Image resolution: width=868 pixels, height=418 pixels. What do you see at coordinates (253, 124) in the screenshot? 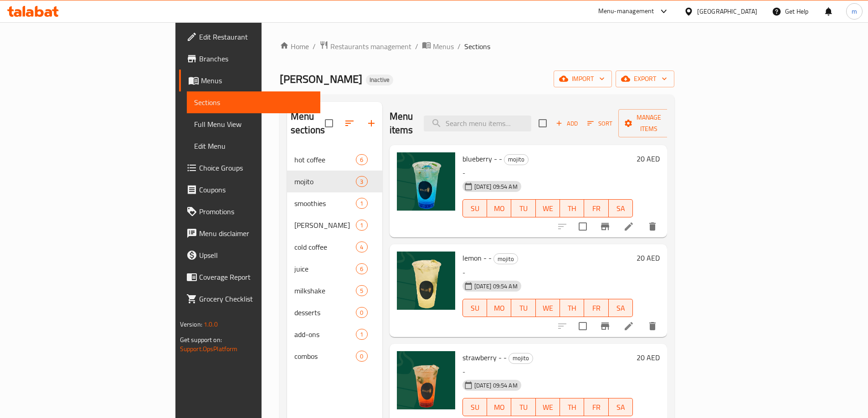
I see `span: Full Menu View` at bounding box center [253, 124].